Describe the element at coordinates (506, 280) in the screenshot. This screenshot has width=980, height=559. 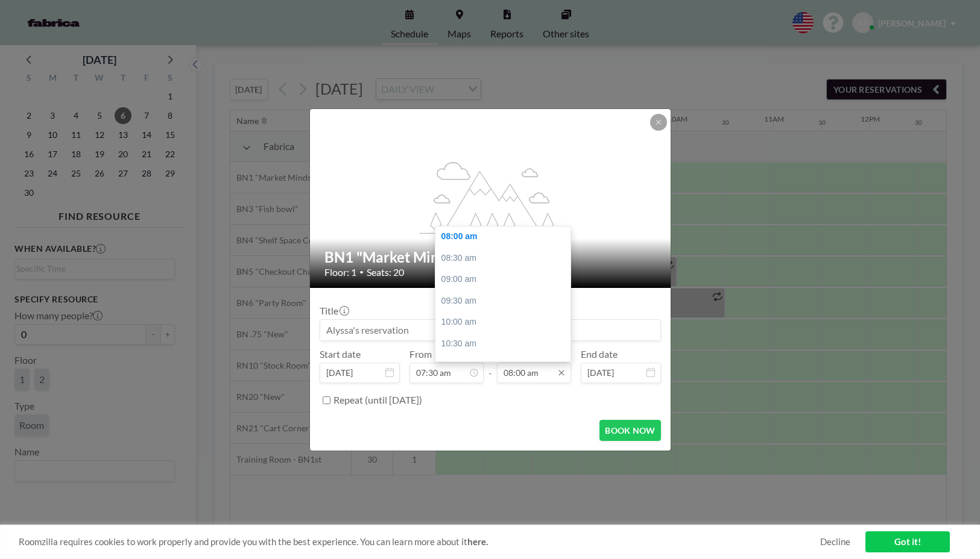
I see `div: 09:00 am` at that location.